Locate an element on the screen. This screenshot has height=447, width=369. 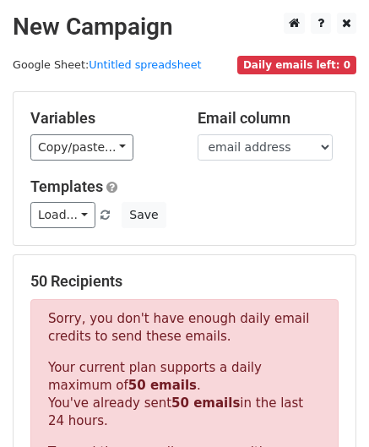
p: Your current plan supports a daily maximum of . You've already sent in the last 24 hours. is located at coordinates (184, 395).